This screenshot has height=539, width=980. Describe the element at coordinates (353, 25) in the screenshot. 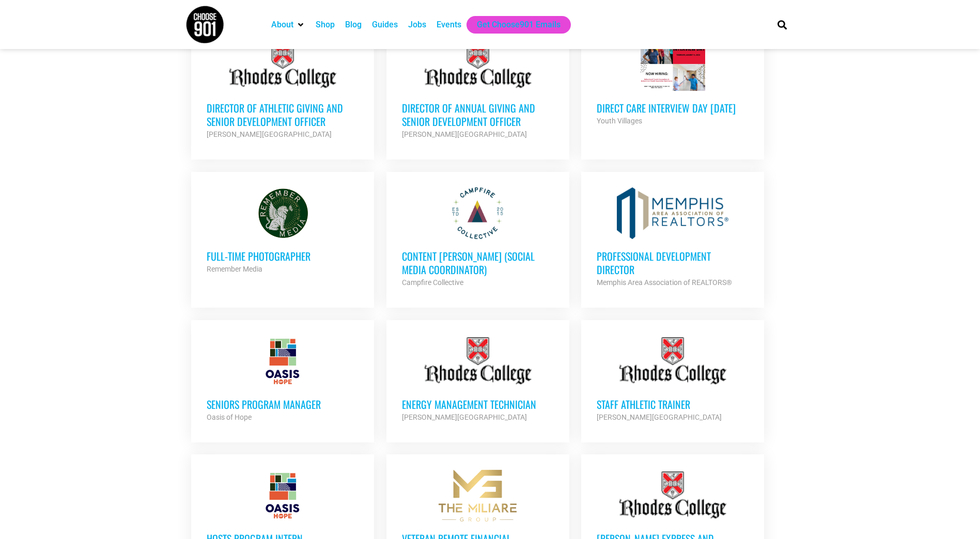

I see `div: Blog` at that location.